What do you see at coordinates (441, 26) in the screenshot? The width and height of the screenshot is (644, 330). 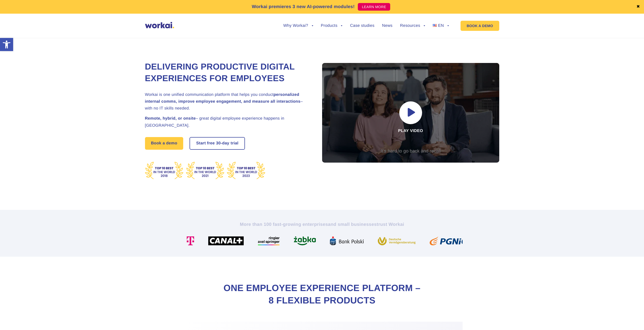 I see `span: EN` at bounding box center [441, 26].